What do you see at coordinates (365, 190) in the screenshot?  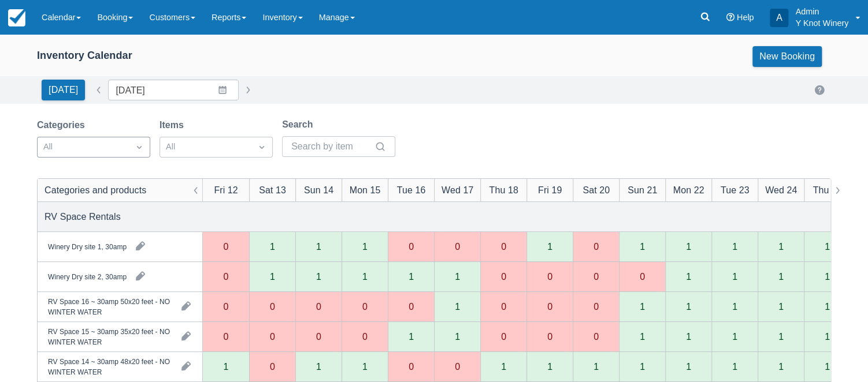 I see `div: Mon 15` at bounding box center [365, 190].